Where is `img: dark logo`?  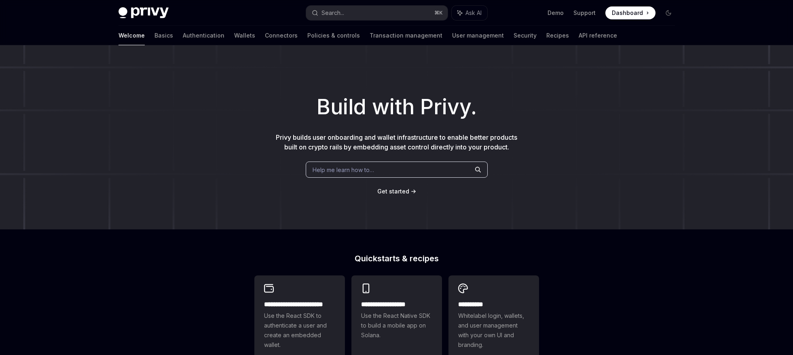 img: dark logo is located at coordinates (143, 13).